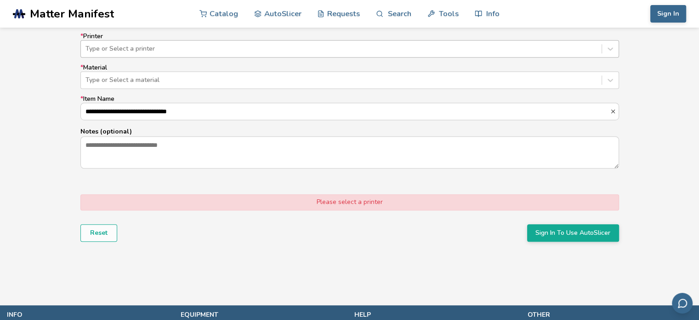 This screenshot has width=699, height=320. What do you see at coordinates (86, 49) in the screenshot?
I see `input: *PrinterType or Select a printer` at bounding box center [86, 49].